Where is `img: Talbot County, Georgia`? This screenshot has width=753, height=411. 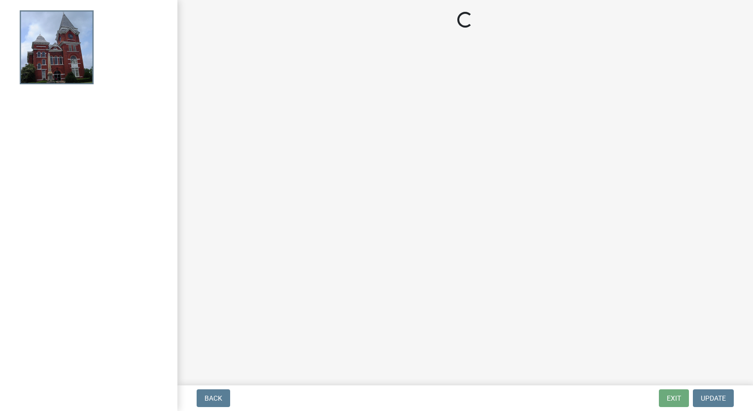 img: Talbot County, Georgia is located at coordinates (57, 47).